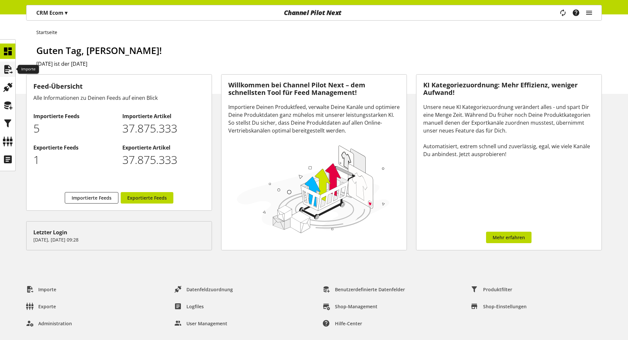  I want to click on div: Unsere neue KI Kategoriezuordnung verändert alles - und spart Dir eine Menge Zeit. Während Du frü..., so click(509, 130).